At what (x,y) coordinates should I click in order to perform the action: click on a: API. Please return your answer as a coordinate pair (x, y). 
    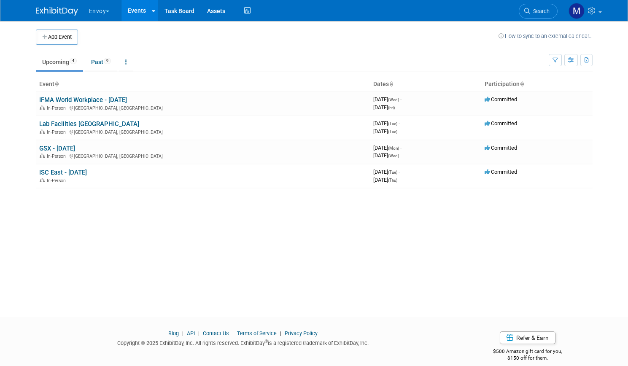
    Looking at the image, I should click on (191, 333).